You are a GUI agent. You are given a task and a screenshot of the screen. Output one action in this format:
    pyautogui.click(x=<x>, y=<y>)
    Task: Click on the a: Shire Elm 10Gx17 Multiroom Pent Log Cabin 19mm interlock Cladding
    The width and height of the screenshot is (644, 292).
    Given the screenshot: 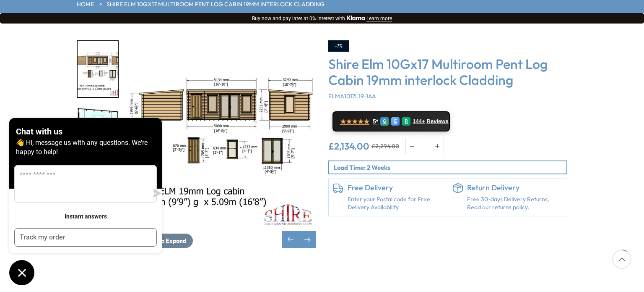 What is the action you would take?
    pyautogui.click(x=216, y=5)
    